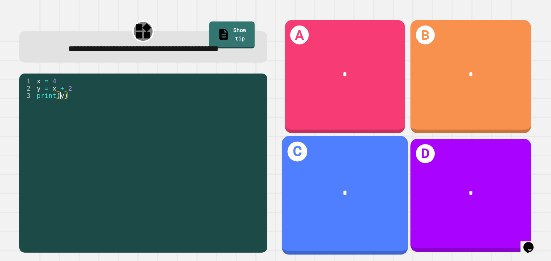  What do you see at coordinates (27, 88) in the screenshot?
I see `div: 2` at bounding box center [27, 88].